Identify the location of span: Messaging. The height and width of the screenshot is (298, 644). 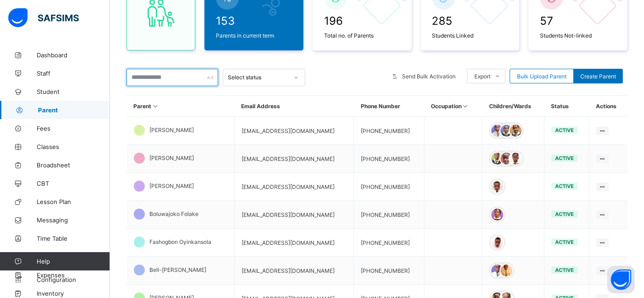
(73, 220).